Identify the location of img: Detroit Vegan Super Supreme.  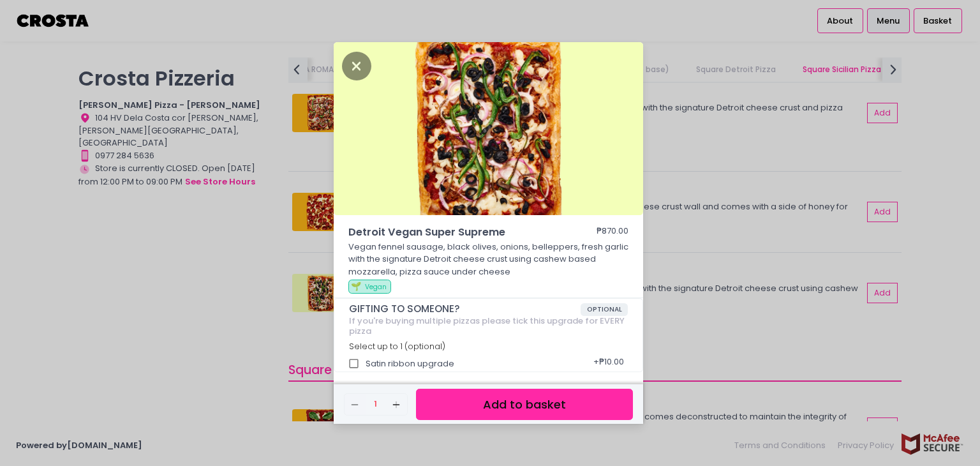
(488, 129).